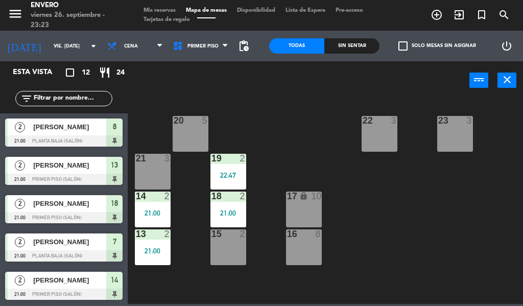 The image size is (523, 306). What do you see at coordinates (212, 234) in the screenshot?
I see `div: 15` at bounding box center [212, 234].